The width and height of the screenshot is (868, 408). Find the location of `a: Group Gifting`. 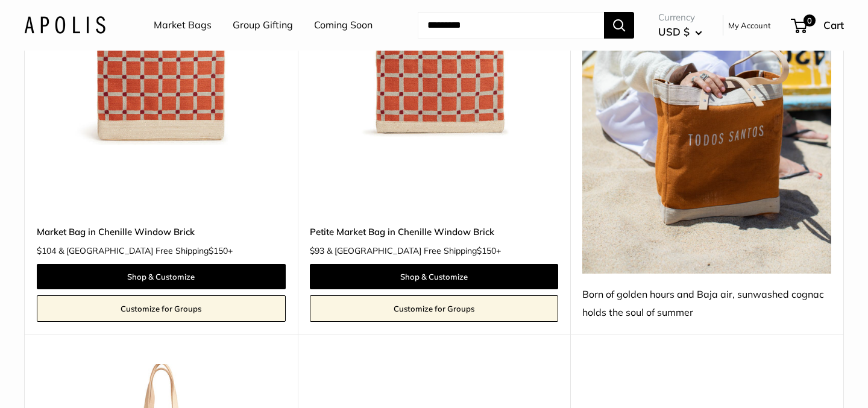

a: Group Gifting is located at coordinates (263, 26).